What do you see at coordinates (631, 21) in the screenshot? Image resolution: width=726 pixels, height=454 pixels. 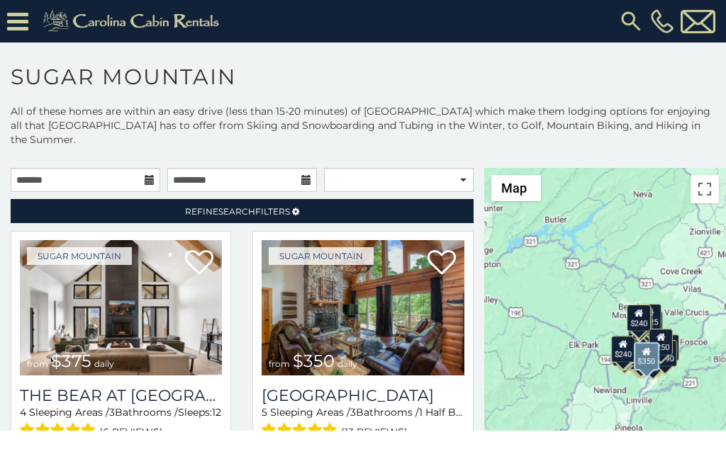 I see `img: search-regular.svg` at bounding box center [631, 21].